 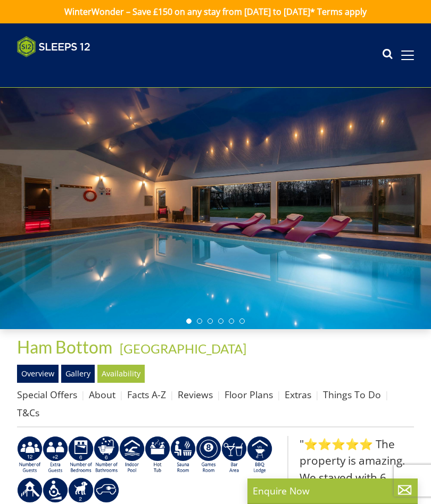 I want to click on img: AD_4nXei2dp4L7_L8OvME76Xy1PUX32_NMHbHVSts-g-ZAVb8bILrMcUKZI2vRNdEqfWP017x6NFeUMZMqnp0JYknAB97-jDN..., so click(x=132, y=455).